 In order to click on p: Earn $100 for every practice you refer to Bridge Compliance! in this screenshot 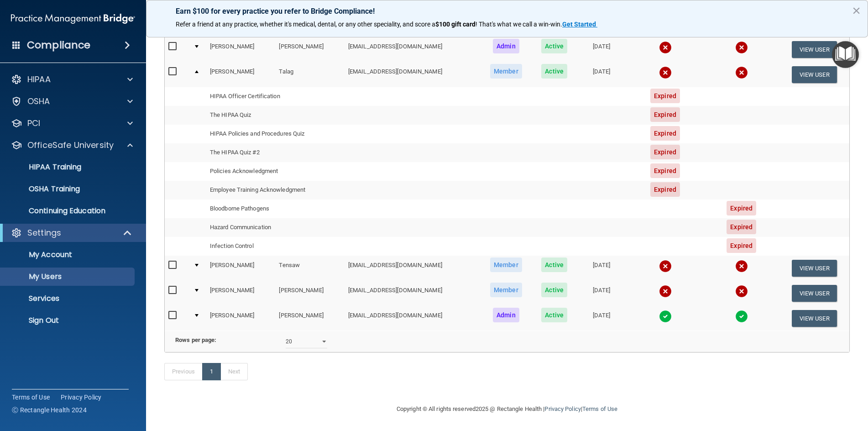, I will do `click(507, 11)`.